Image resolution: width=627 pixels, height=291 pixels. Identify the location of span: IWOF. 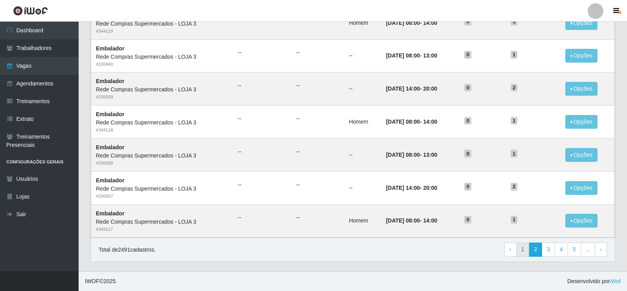
(92, 281).